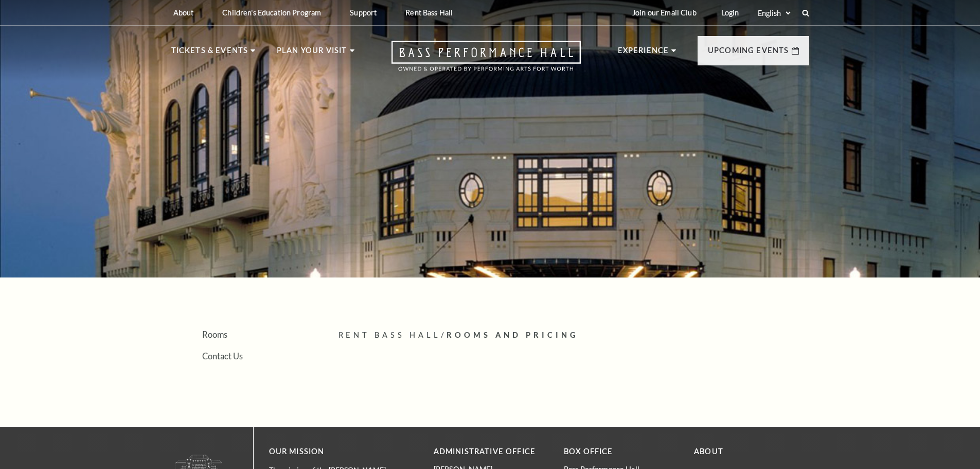  What do you see at coordinates (621, 451) in the screenshot?
I see `p: BOX OFFICE` at bounding box center [621, 451].